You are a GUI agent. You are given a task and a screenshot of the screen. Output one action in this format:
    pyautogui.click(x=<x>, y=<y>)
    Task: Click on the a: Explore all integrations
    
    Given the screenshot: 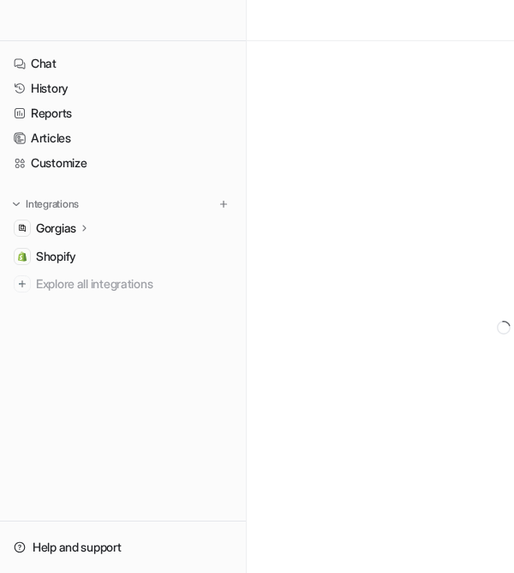 What is the action you would take?
    pyautogui.click(x=123, y=284)
    